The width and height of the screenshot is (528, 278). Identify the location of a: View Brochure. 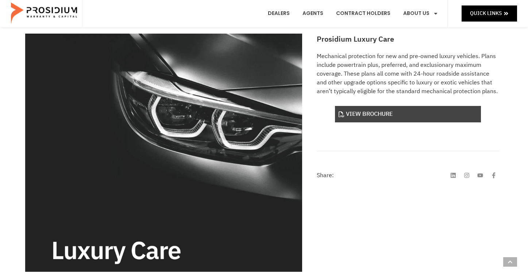
(408, 114).